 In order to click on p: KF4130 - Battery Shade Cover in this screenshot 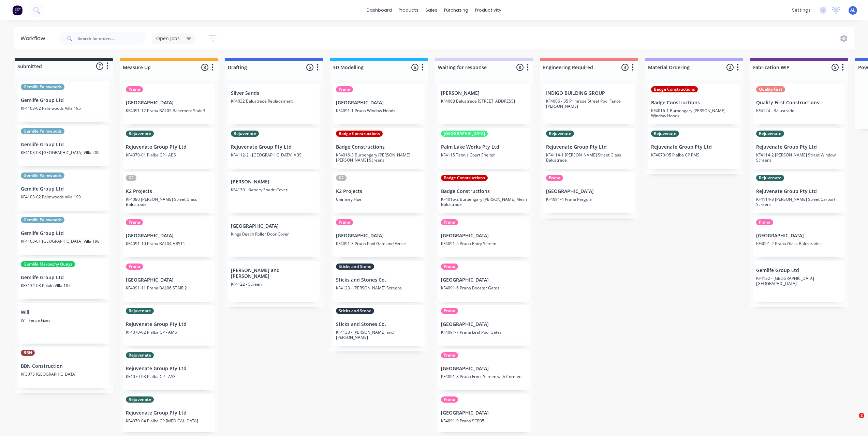, I will do `click(274, 190)`.